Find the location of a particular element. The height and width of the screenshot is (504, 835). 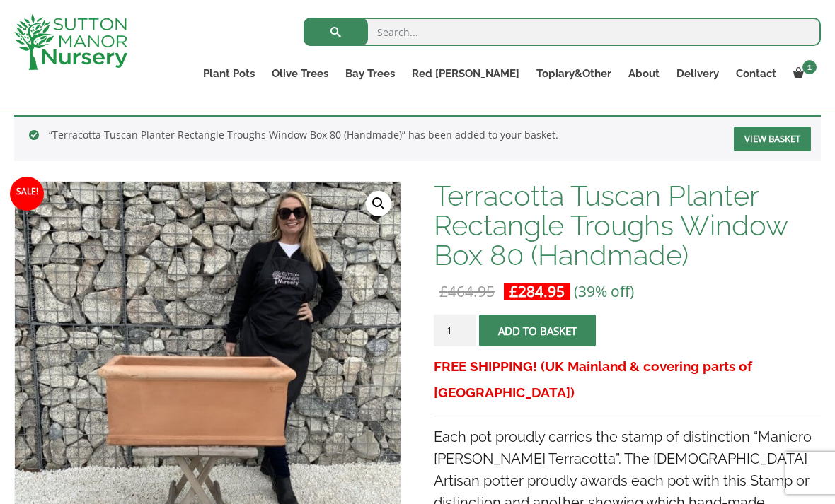

div: “Terracotta Tuscan Planter Rectangle Troughs Window Box 80 (Handmade)” has been added to your bas... is located at coordinates (417, 138).